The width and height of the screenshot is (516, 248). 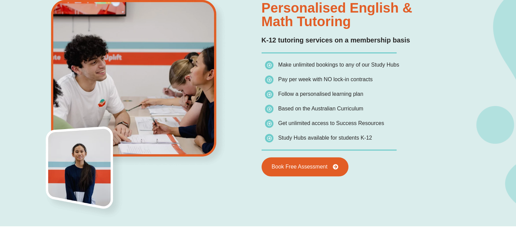 I want to click on a: Book Free Assessment, so click(x=305, y=167).